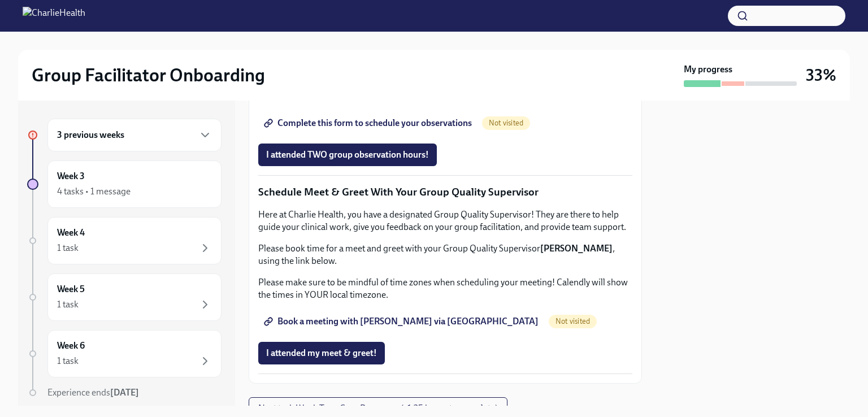 Image resolution: width=868 pixels, height=417 pixels. Describe the element at coordinates (91, 135) in the screenshot. I see `h6: 3 previous weeks` at that location.